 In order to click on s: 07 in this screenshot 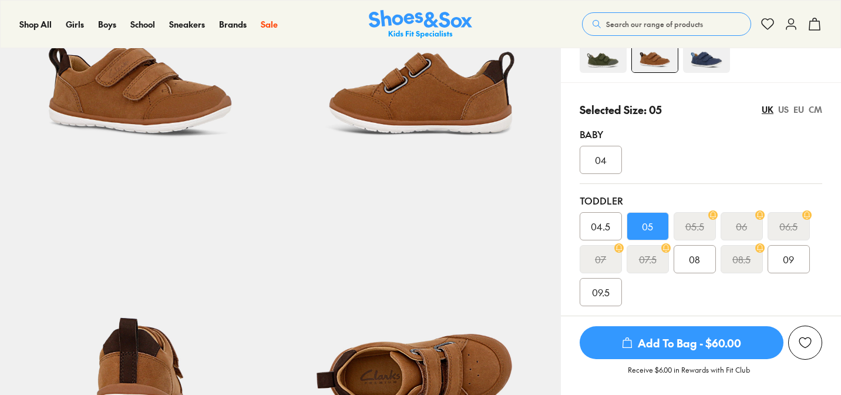, I will do `click(600, 259)`.